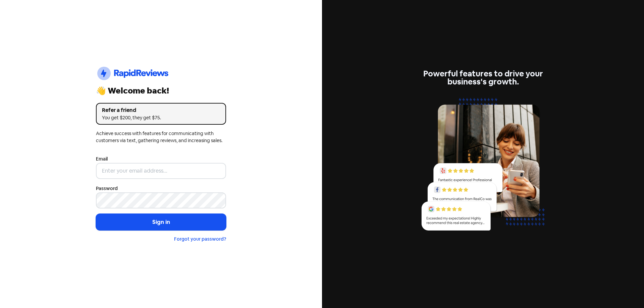 The width and height of the screenshot is (644, 308). I want to click on div: Powerful features to drive your business's growth., so click(483, 78).